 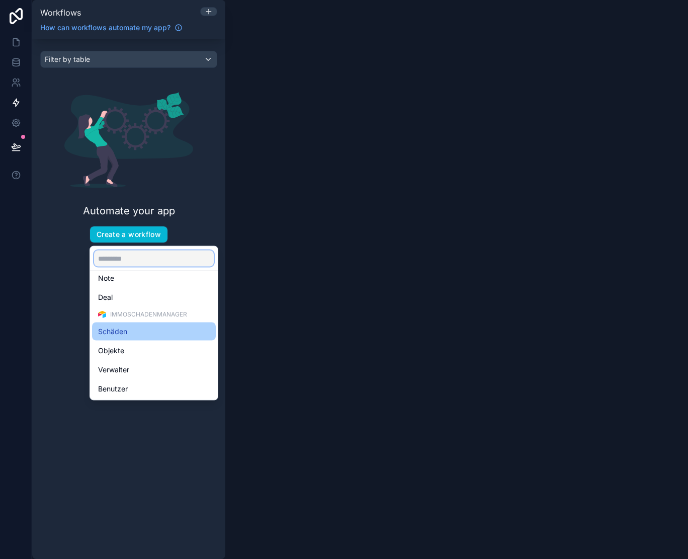 What do you see at coordinates (105, 297) in the screenshot?
I see `span: Deal` at bounding box center [105, 297].